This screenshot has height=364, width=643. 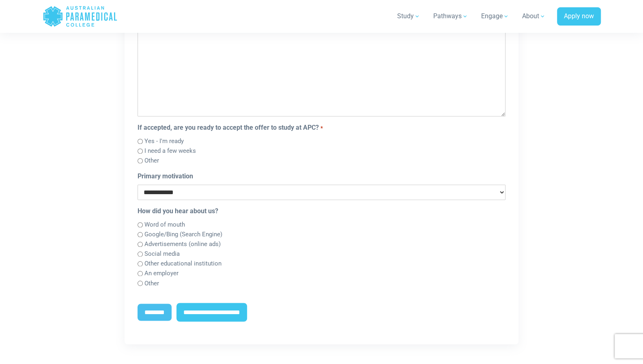 What do you see at coordinates (183, 244) in the screenshot?
I see `label: Advertisements (online ads)` at bounding box center [183, 244].